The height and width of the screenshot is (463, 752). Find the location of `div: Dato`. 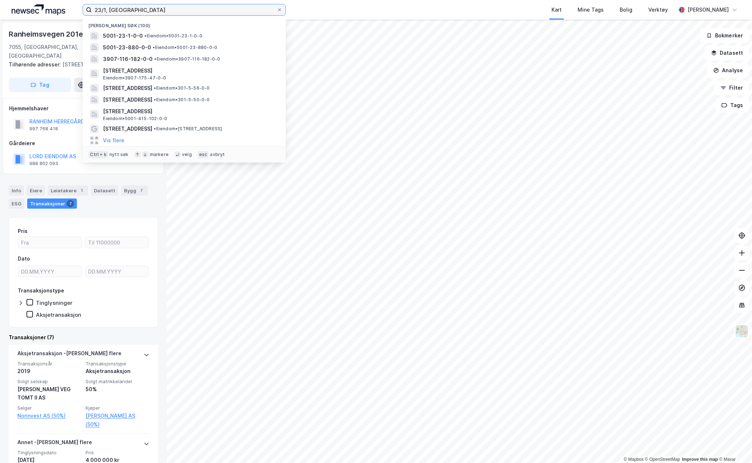

div: Dato is located at coordinates (24, 259).